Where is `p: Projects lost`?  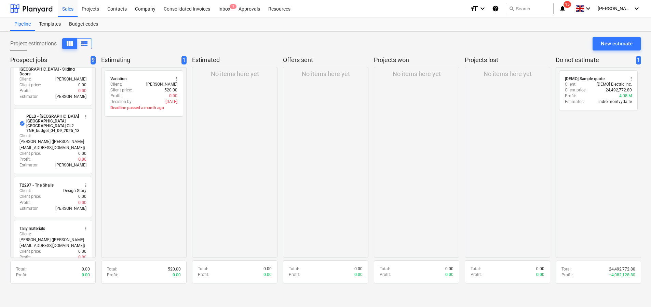
p: Projects lost is located at coordinates (506, 60).